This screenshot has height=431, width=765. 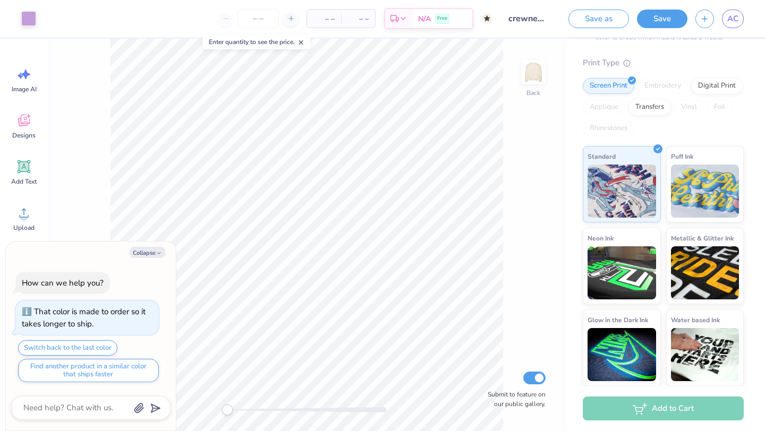 What do you see at coordinates (705, 273) in the screenshot?
I see `img: Metallic & Glitter Ink` at bounding box center [705, 273].